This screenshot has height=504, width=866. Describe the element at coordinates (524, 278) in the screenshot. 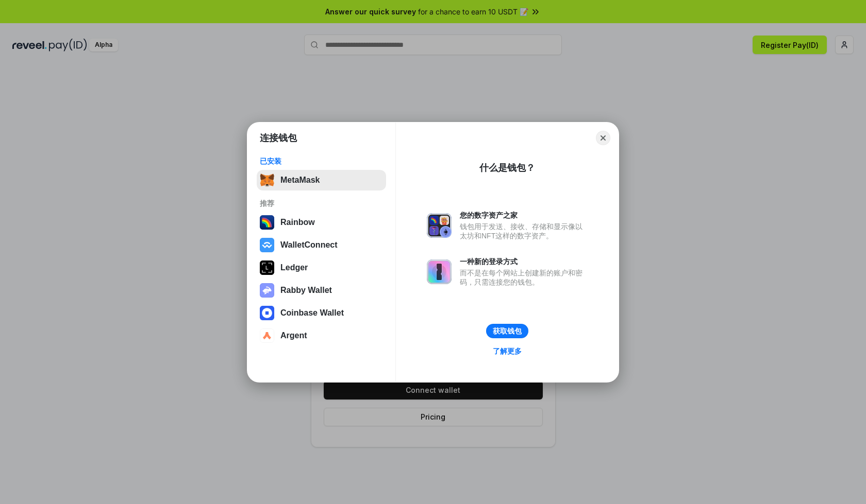

I see `div: 而不是在每个网站上创建新的账户和密码，只需连接您的钱包。` at that location.